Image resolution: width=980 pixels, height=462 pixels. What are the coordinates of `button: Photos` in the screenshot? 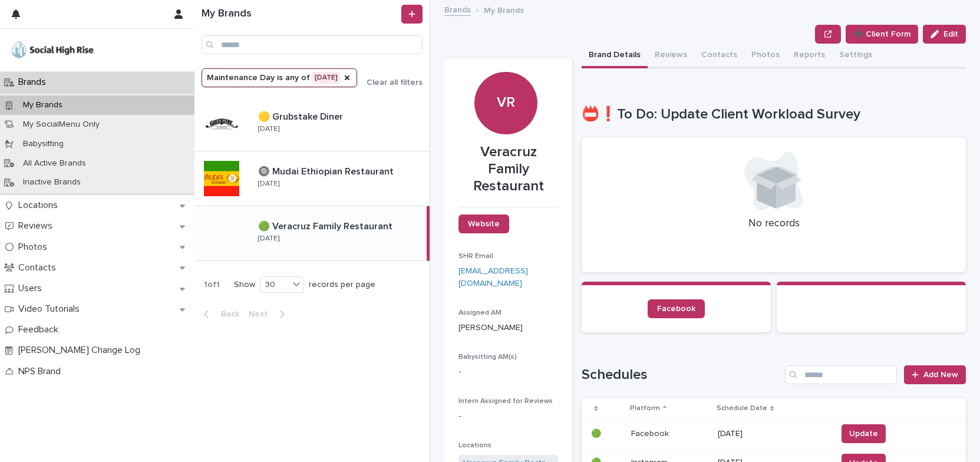 It's located at (765, 56).